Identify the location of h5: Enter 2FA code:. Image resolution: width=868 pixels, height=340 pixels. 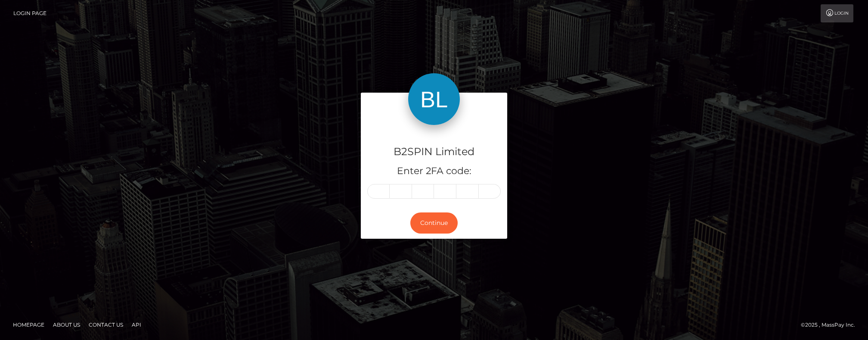
(434, 171).